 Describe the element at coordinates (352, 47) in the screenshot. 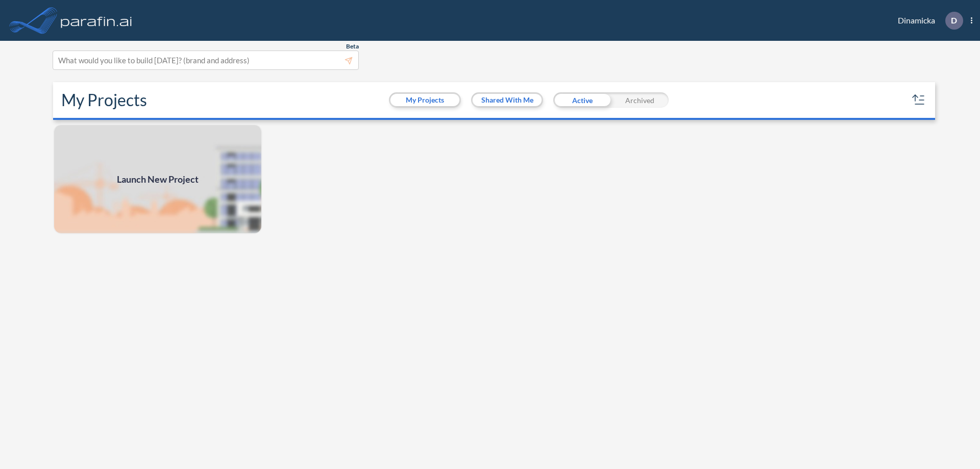

I see `span: Beta` at that location.